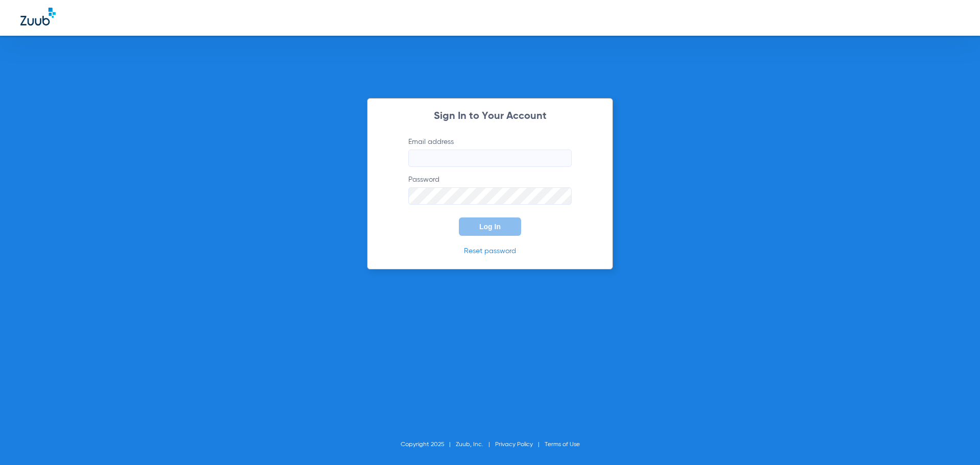 The height and width of the screenshot is (465, 980). I want to click on input: Password, so click(490, 196).